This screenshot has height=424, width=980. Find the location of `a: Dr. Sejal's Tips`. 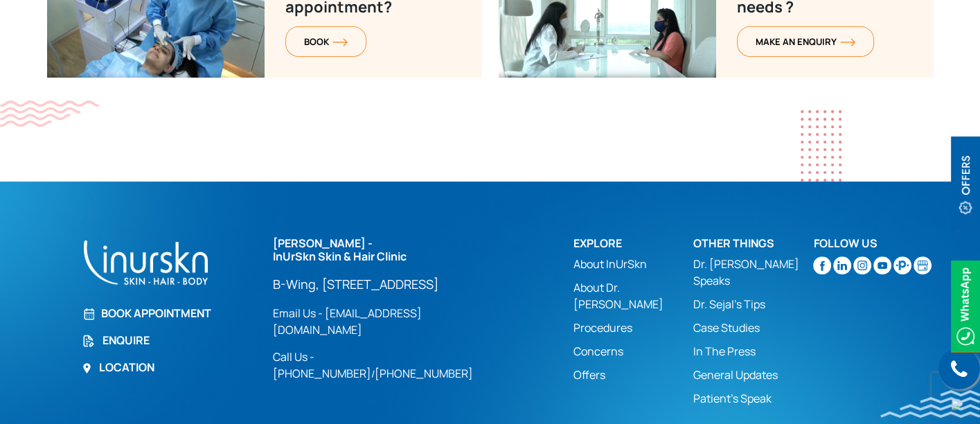

a: Dr. Sejal's Tips is located at coordinates (753, 304).